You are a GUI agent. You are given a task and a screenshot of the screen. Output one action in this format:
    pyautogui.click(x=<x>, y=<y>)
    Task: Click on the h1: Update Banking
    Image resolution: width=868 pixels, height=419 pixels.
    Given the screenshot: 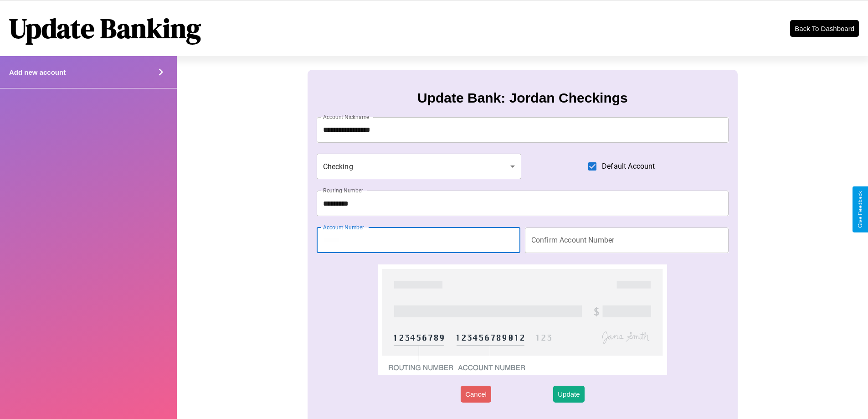 What is the action you would take?
    pyautogui.click(x=105, y=29)
    